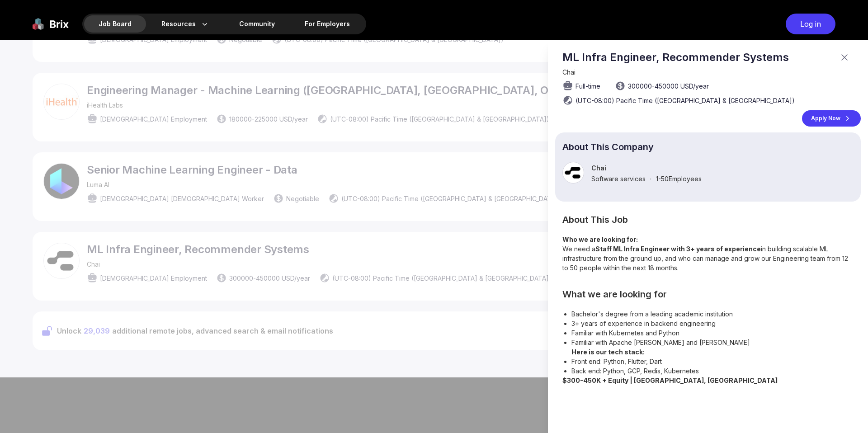  Describe the element at coordinates (678, 248) in the screenshot. I see `strong: Staff ML Infra Engineer with 3+ years of experience` at that location.